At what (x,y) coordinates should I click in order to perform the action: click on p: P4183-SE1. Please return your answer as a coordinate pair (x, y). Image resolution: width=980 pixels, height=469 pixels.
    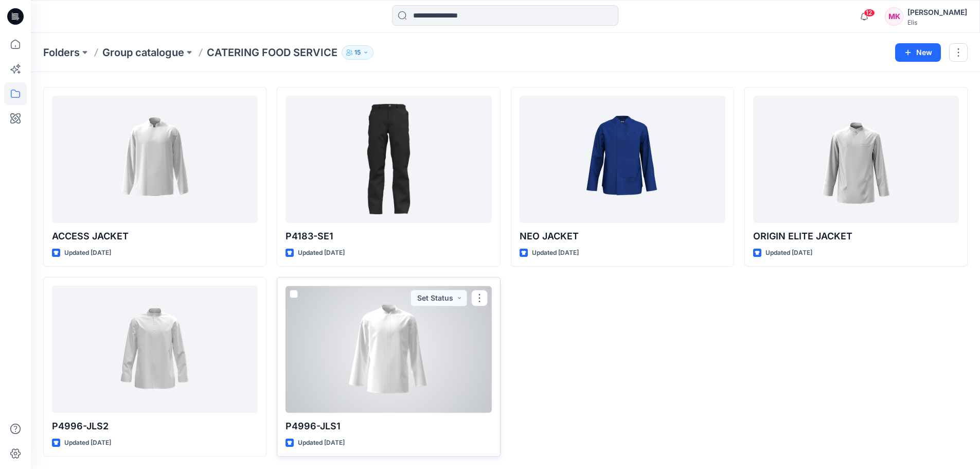
    Looking at the image, I should click on (388, 236).